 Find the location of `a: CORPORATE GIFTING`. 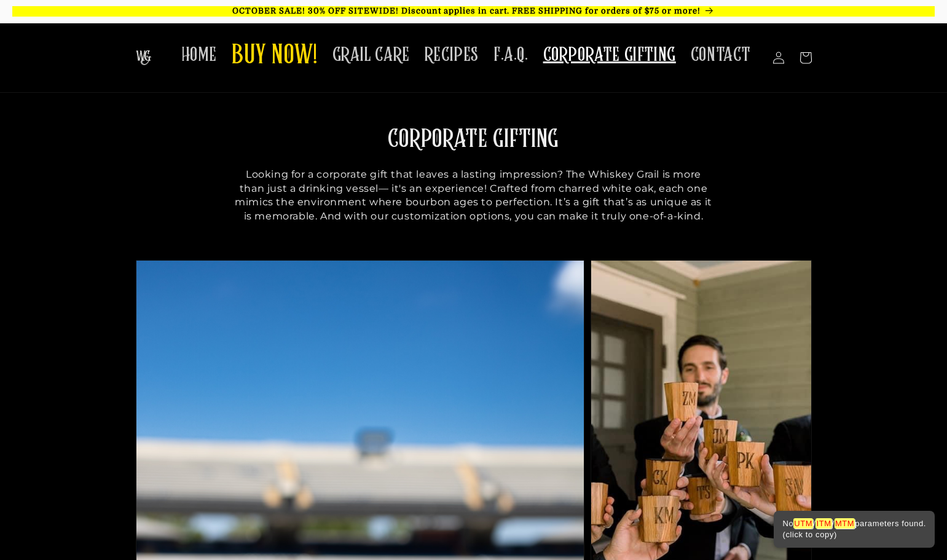

a: CORPORATE GIFTING is located at coordinates (610, 55).